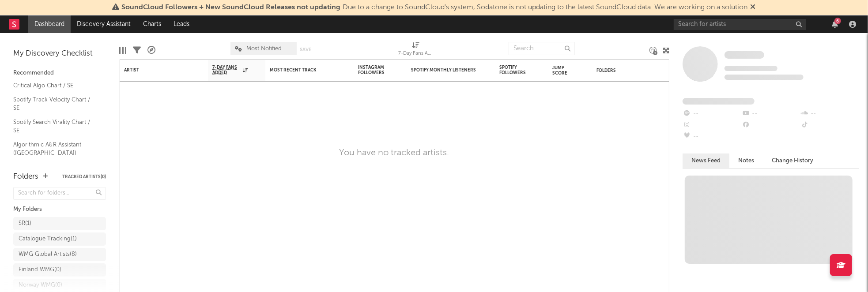 The image size is (868, 292). Describe the element at coordinates (48, 239) in the screenshot. I see `div: Catalogue Tracking ( 1 )` at that location.